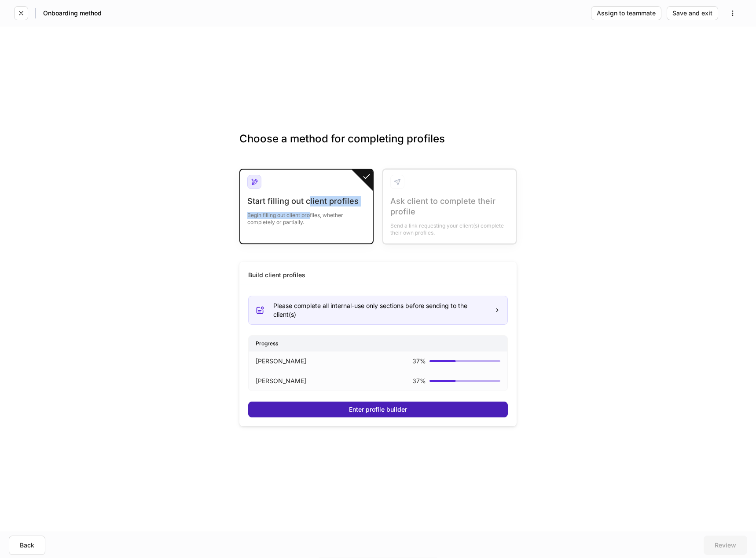  I want to click on h5: Onboarding method, so click(72, 13).